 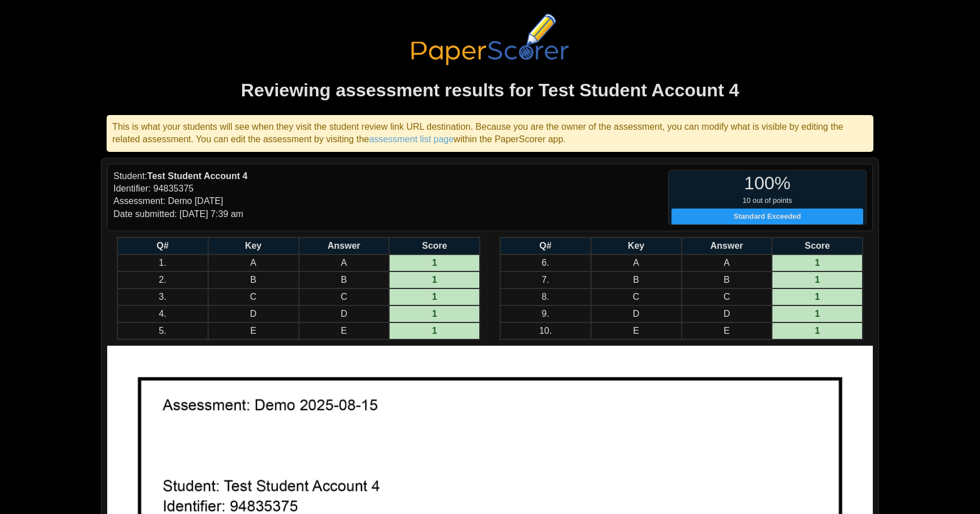 I want to click on td: 5., so click(x=163, y=331).